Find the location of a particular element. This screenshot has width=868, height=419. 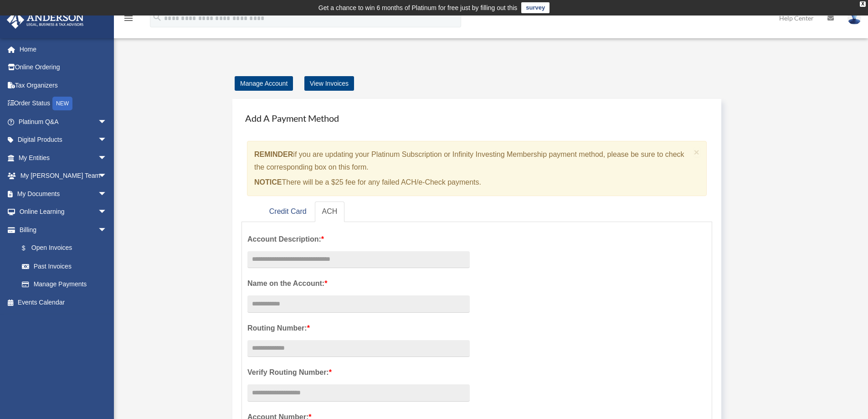

div: Get a chance to win 6 months of Platinum for free just by filling out this is located at coordinates (418, 8).